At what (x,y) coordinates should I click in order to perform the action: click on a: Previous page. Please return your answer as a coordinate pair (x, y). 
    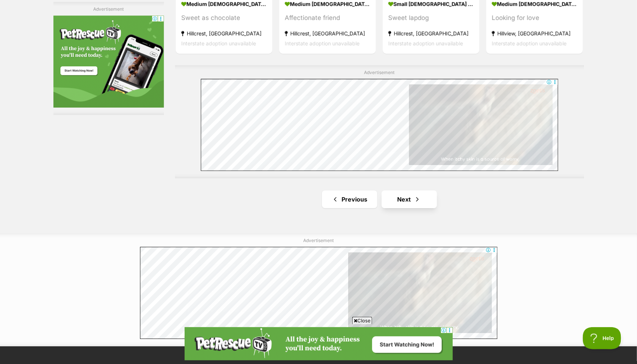
    Looking at the image, I should click on (350, 200).